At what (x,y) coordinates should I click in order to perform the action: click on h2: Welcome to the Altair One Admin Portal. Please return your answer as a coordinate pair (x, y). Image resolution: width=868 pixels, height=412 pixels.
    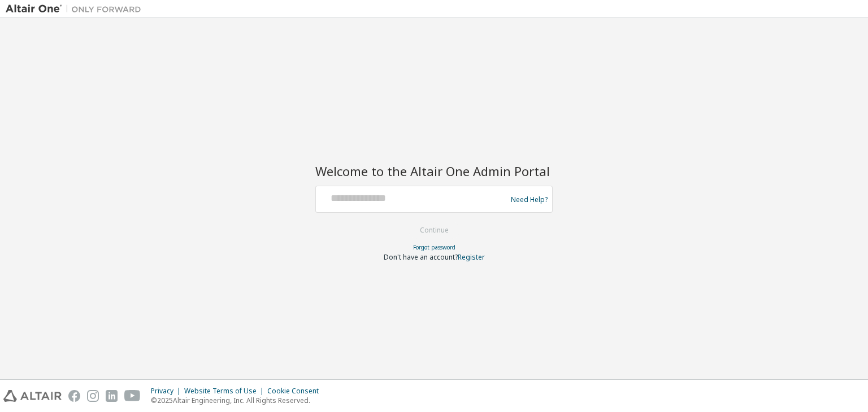
    Looking at the image, I should click on (434, 171).